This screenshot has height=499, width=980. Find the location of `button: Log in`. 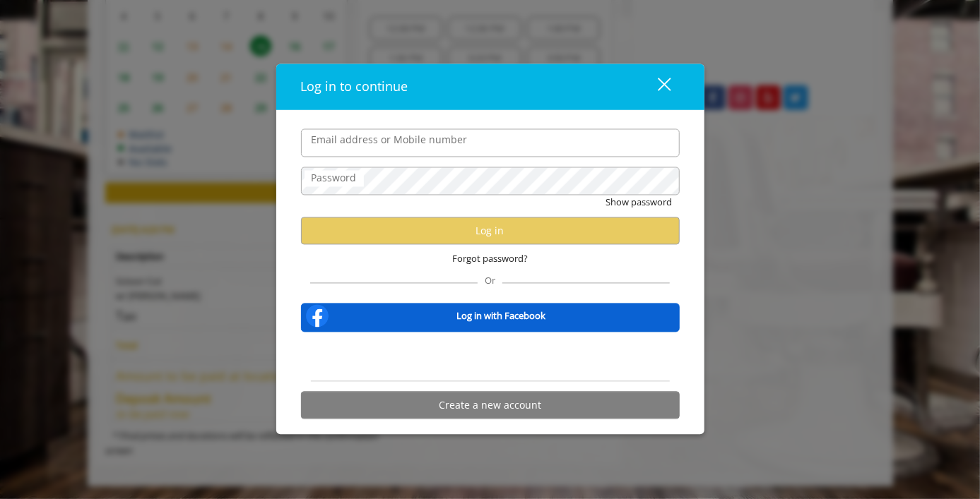

button: Log in is located at coordinates (490, 231).